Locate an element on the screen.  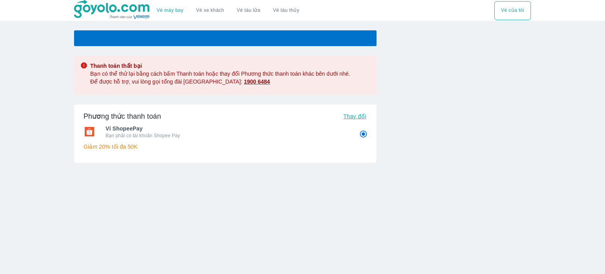
span: Bạn có thể thử lại bằng cách bấm Thanh toán hoặc thay đổi Phương thức thanh toán khác bên dưới nhé. is located at coordinates (220, 74).